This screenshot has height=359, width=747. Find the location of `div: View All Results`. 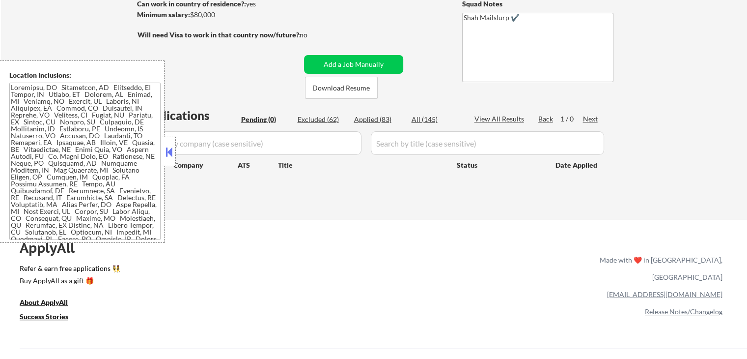

div: View All Results is located at coordinates (500, 119).